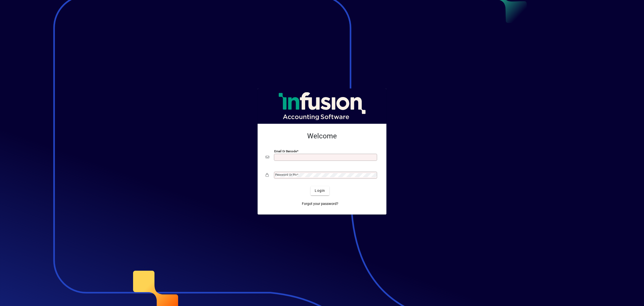  I want to click on mat-label: Email or Barcode, so click(285, 151).